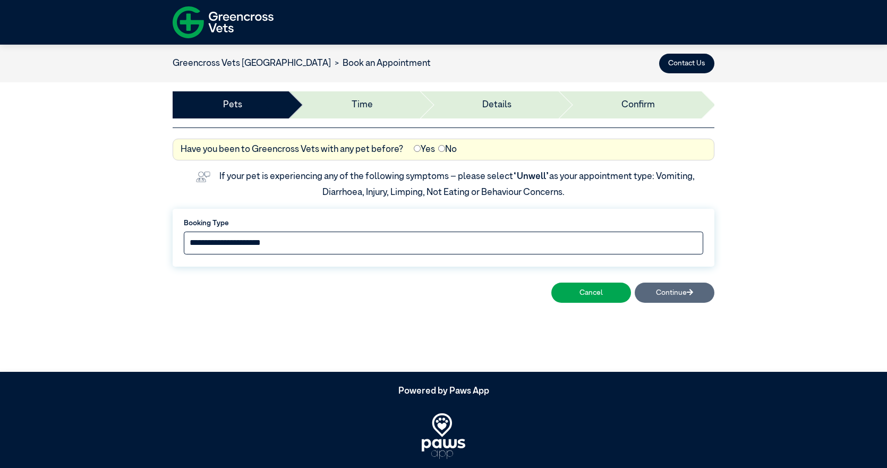  I want to click on a: Pets, so click(233, 105).